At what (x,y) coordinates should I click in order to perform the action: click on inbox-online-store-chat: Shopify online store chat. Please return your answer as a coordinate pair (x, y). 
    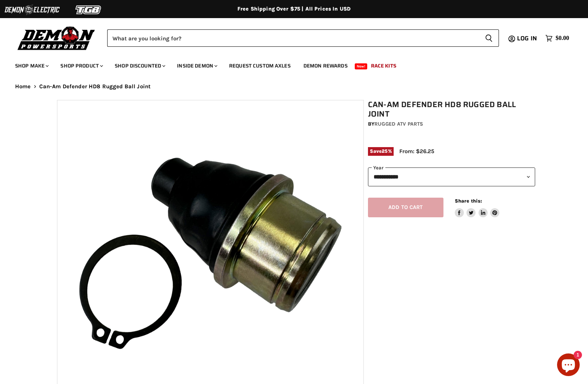
    Looking at the image, I should click on (568, 365).